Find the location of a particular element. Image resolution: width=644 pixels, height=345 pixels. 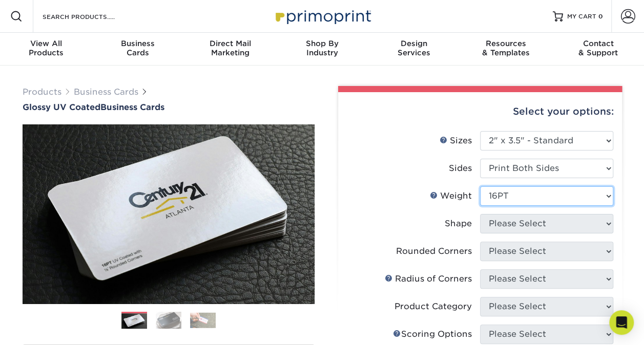

div: Select your options: is located at coordinates (480, 111).